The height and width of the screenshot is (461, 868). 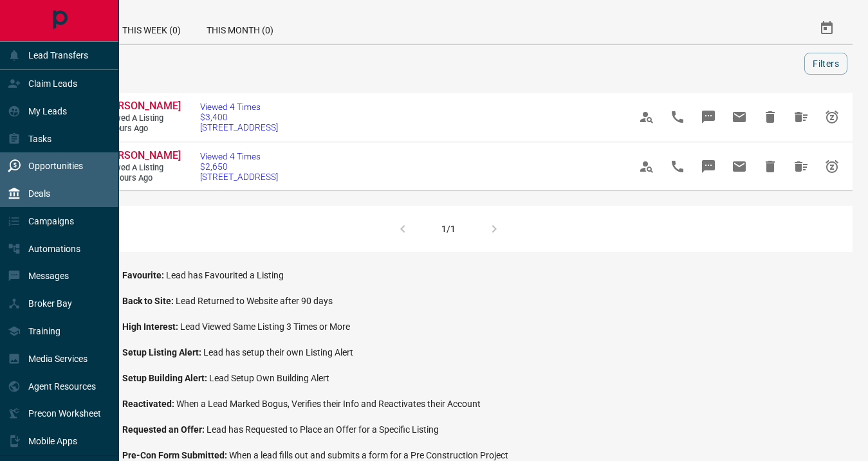 What do you see at coordinates (801, 167) in the screenshot?
I see `span: Hide All from Swagata Chandra` at bounding box center [801, 167].